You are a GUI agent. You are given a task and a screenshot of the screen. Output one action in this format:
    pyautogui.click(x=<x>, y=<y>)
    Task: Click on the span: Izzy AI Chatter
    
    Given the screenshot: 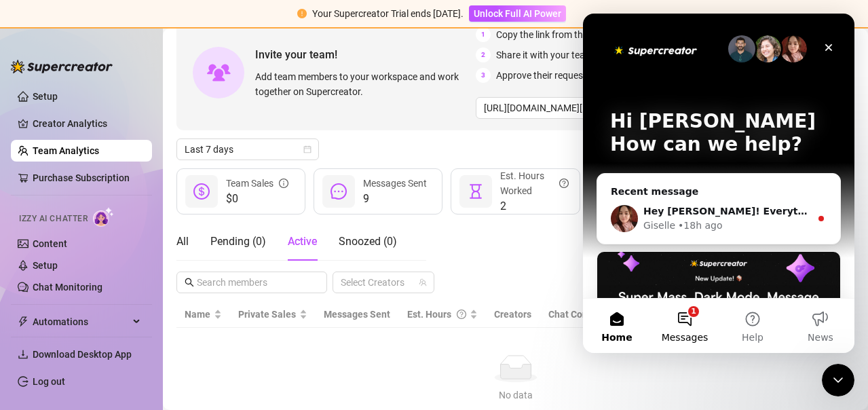 What is the action you would take?
    pyautogui.click(x=53, y=218)
    